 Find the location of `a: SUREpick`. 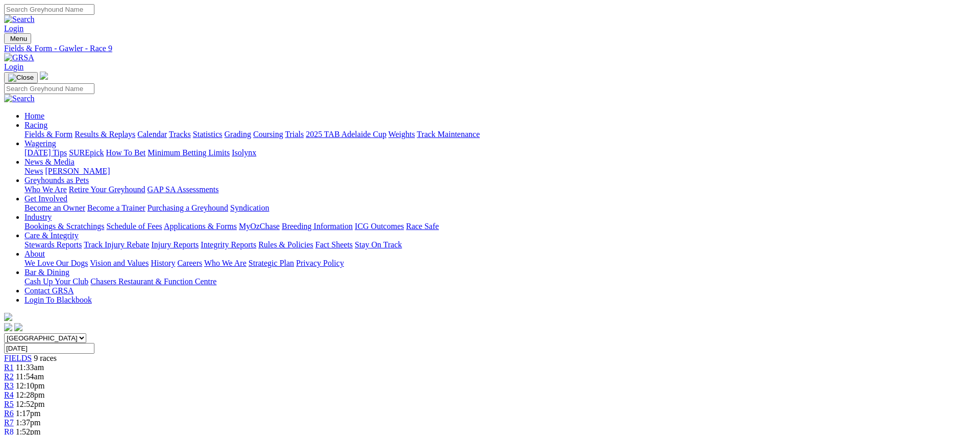

a: SUREpick is located at coordinates (87, 152).